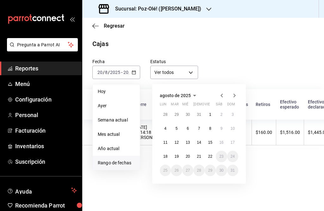 Image resolution: width=324 pixels, height=211 pixels. Describe the element at coordinates (116, 61) in the screenshot. I see `label: Fecha` at that location.